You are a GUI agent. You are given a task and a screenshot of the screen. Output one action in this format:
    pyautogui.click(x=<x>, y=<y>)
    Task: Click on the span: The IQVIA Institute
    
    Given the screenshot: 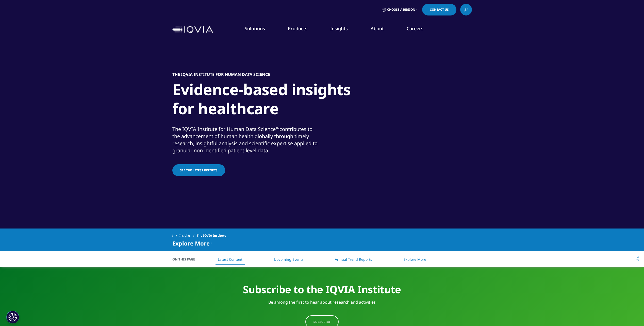 What is the action you would take?
    pyautogui.click(x=211, y=236)
    